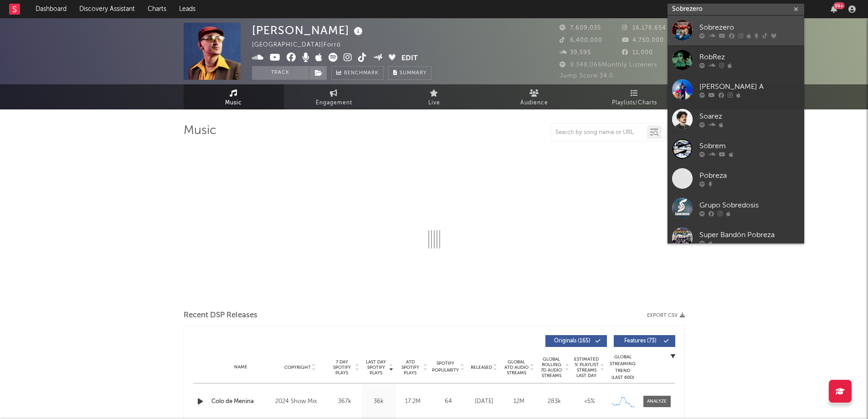 Image resolution: width=868 pixels, height=419 pixels. Describe the element at coordinates (334, 103) in the screenshot. I see `span: Engagement` at that location.